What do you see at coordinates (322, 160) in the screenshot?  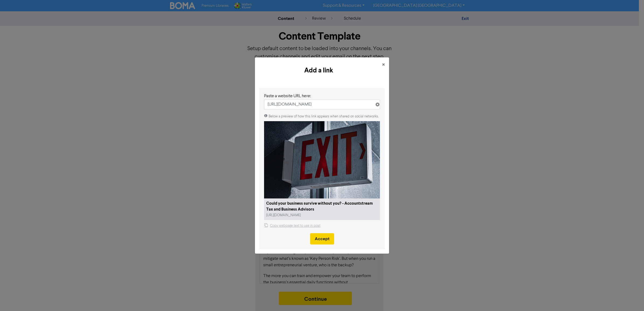 I see `img: Could-your-business-survive-without-you.jpg` at bounding box center [322, 160].